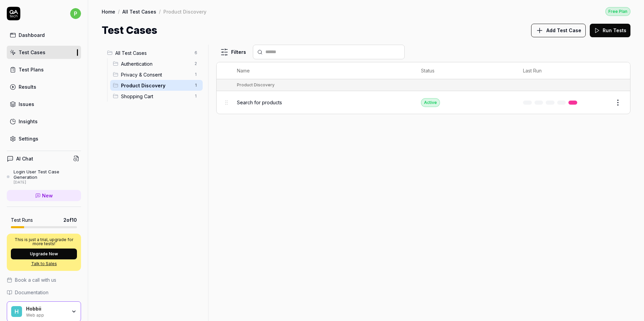 Image resolution: width=644 pixels, height=321 pixels. Describe the element at coordinates (617, 11) in the screenshot. I see `button: Free Plan` at that location.